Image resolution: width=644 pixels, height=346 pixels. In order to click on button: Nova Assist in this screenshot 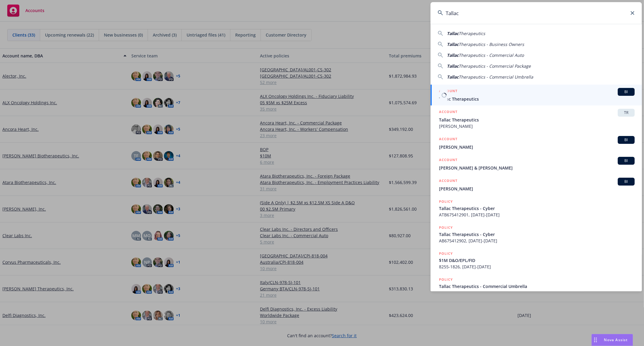, I will do `click(613, 340)`.